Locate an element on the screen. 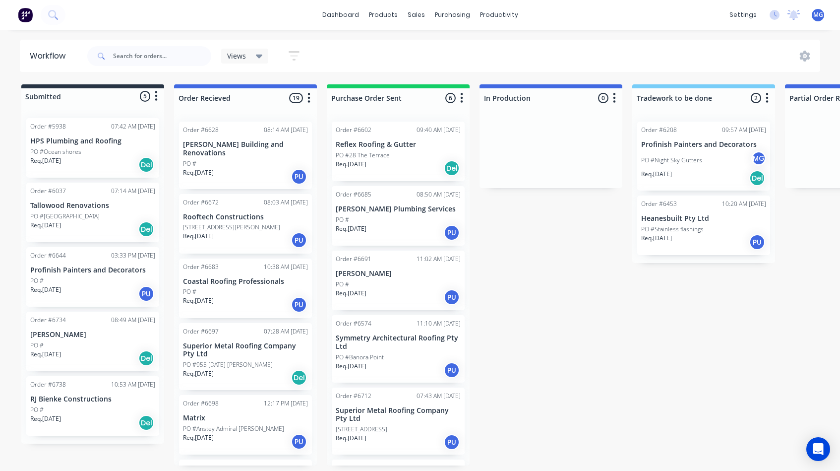 This screenshot has width=840, height=471. p: RJ Bienke Constructions is located at coordinates (93, 399).